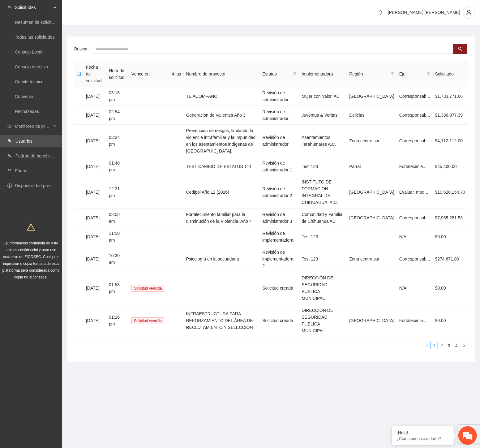 This screenshot has height=448, width=480. I want to click on p: ¿Cómo puedo ayudarte?, so click(423, 438).